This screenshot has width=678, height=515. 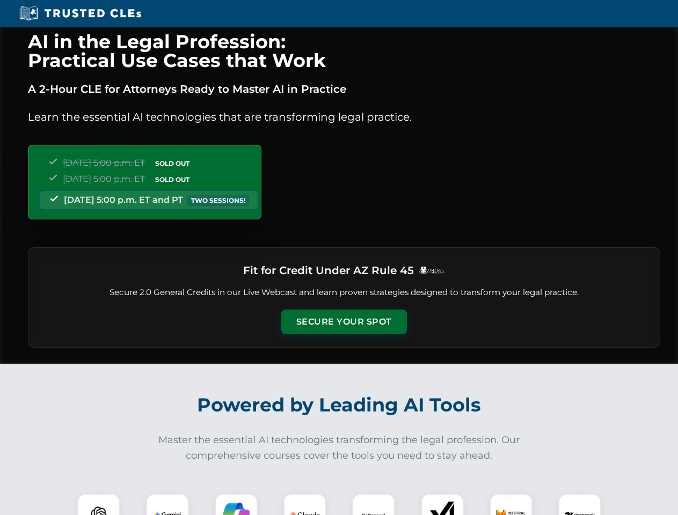 I want to click on h3: Fit for Credit Under AZ Rule 45, so click(x=329, y=271).